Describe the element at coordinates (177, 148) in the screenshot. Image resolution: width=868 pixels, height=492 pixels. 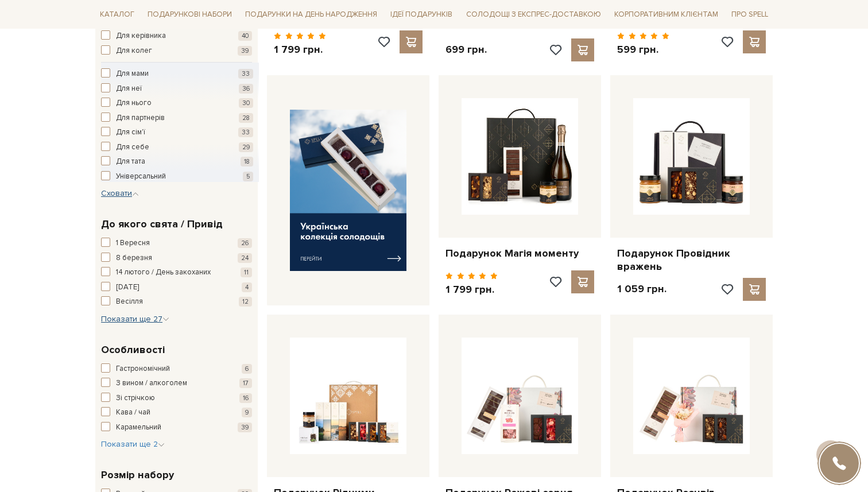
I see `button: Для себе 29` at that location.